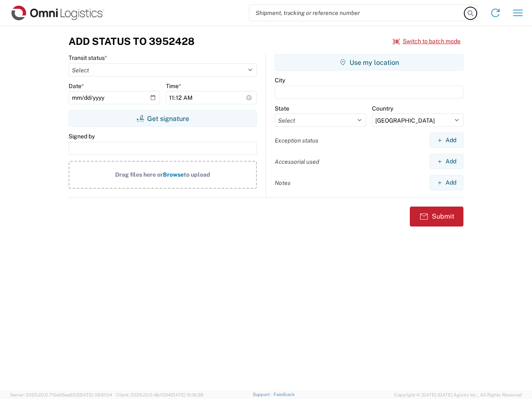 Image resolution: width=532 pixels, height=399 pixels. Describe the element at coordinates (87, 58) in the screenshot. I see `label: Transit status` at that location.